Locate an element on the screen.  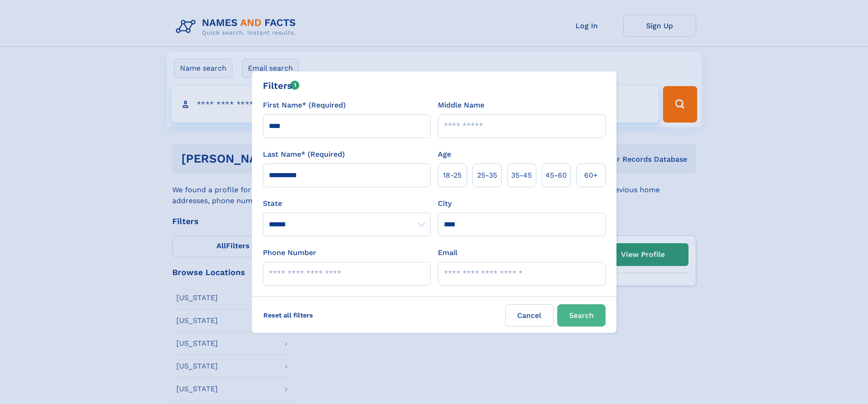
label: First Name* (Required) is located at coordinates (305, 105).